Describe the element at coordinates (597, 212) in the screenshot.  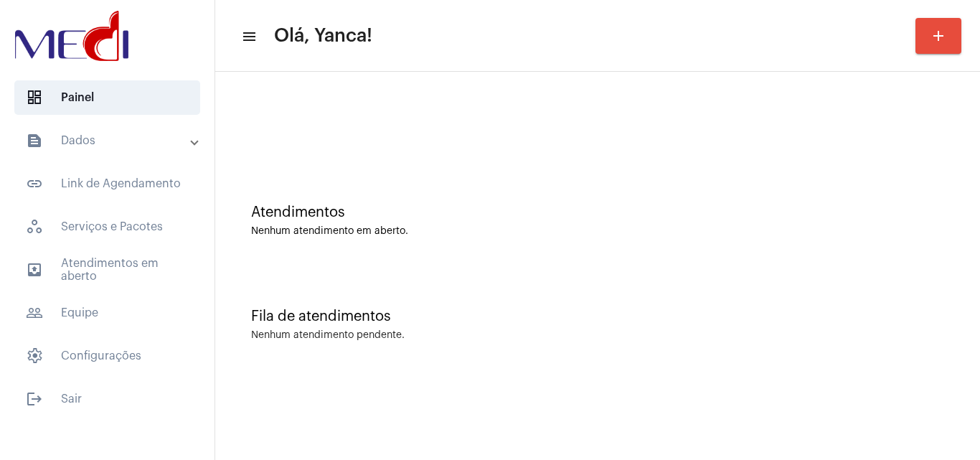
I see `div: Atendimentos` at that location.